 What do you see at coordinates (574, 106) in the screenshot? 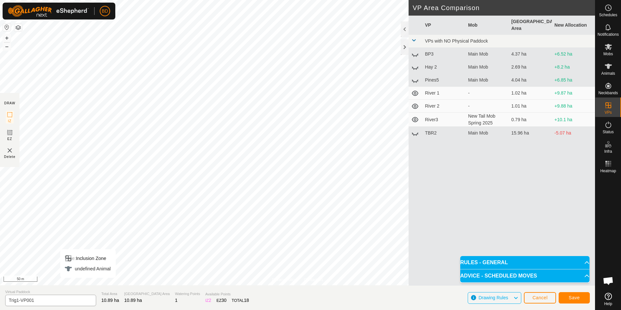
I see `td: +9.88 ha` at bounding box center [574, 106].